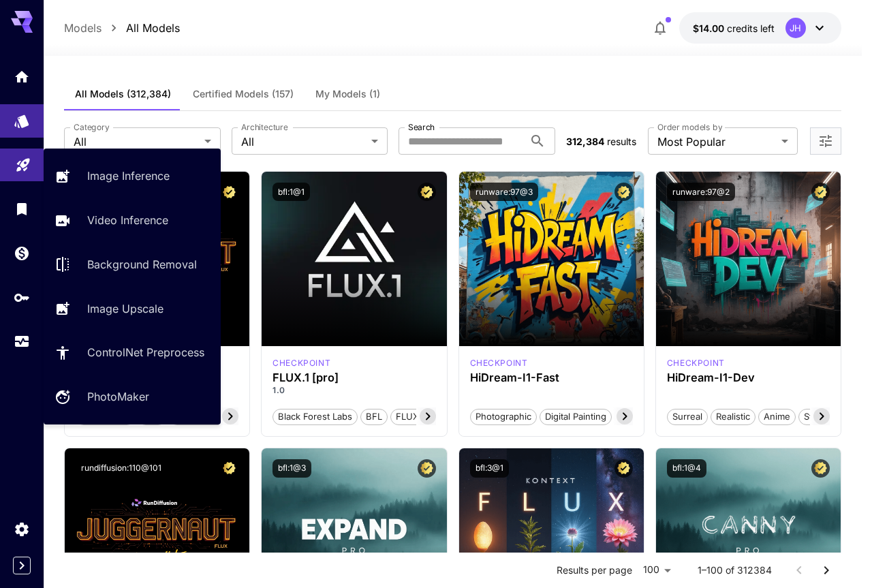  Describe the element at coordinates (820, 417) in the screenshot. I see `span: Stylized` at that location.